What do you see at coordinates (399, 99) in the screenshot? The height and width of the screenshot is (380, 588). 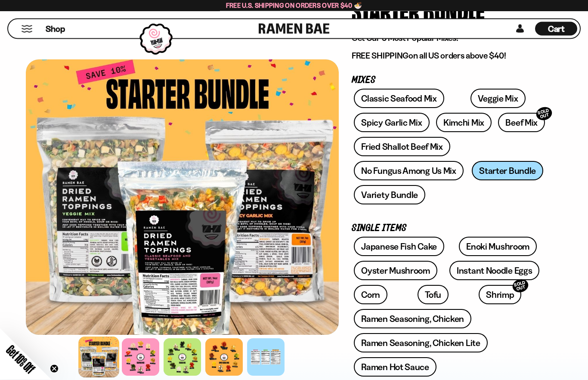 I see `a: Classic Seafood Mix` at bounding box center [399, 99].